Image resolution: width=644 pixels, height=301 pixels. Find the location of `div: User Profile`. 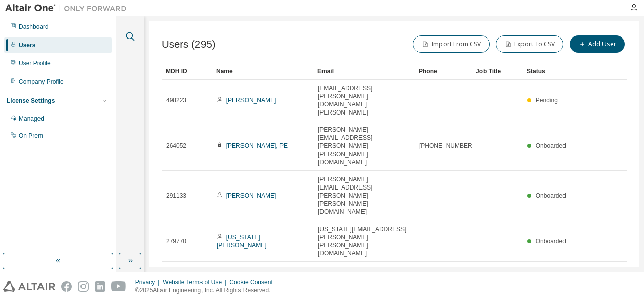

div: User Profile is located at coordinates (35, 63).